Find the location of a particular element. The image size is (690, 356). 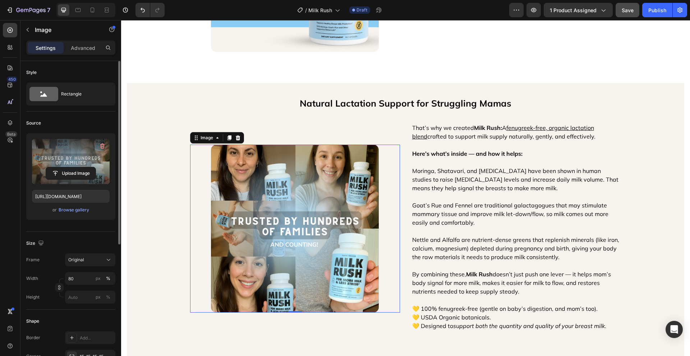

input: https://example.com/image.jpg is located at coordinates (71, 197).